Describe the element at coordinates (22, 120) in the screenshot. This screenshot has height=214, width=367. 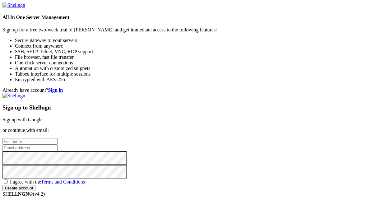
I see `a: Signup with Google` at that location.